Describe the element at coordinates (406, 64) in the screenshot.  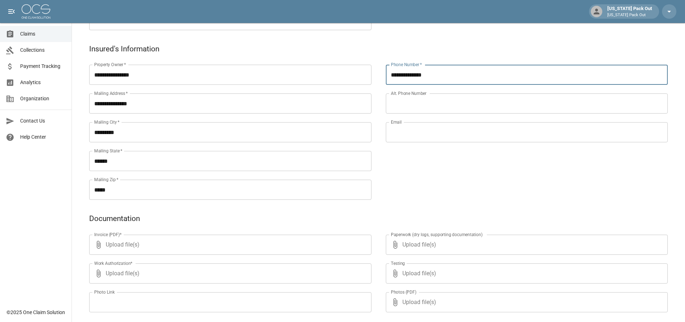
I see `label: Phone Number` at that location.